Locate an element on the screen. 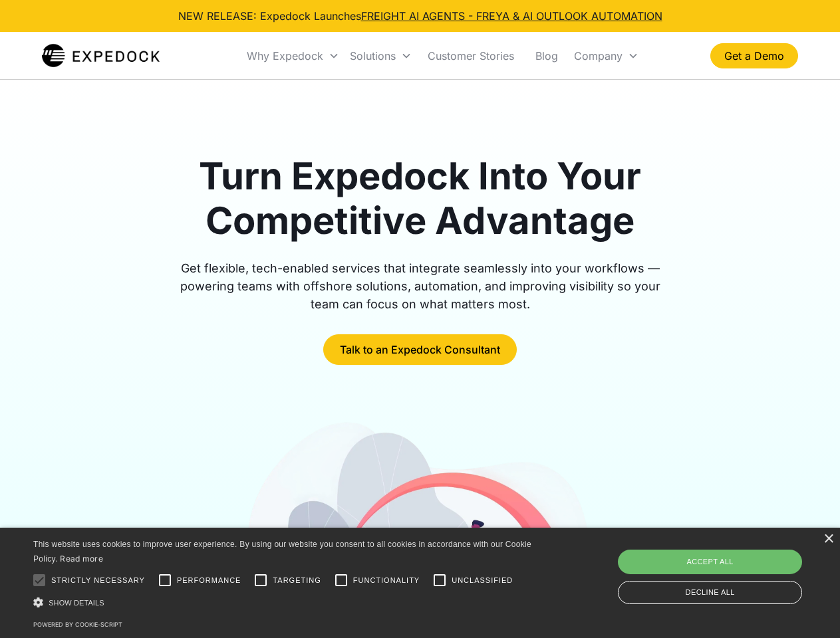 The height and width of the screenshot is (638, 840). div: NEW RELEASE: Expedock Launches is located at coordinates (420, 16).